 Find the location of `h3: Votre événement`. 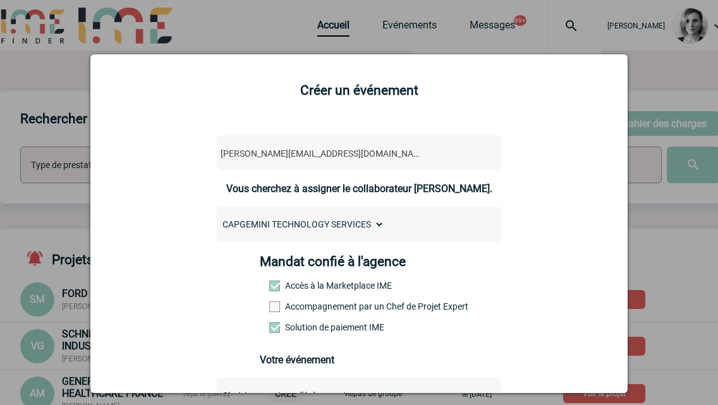

h3: Votre événement is located at coordinates (359, 359).